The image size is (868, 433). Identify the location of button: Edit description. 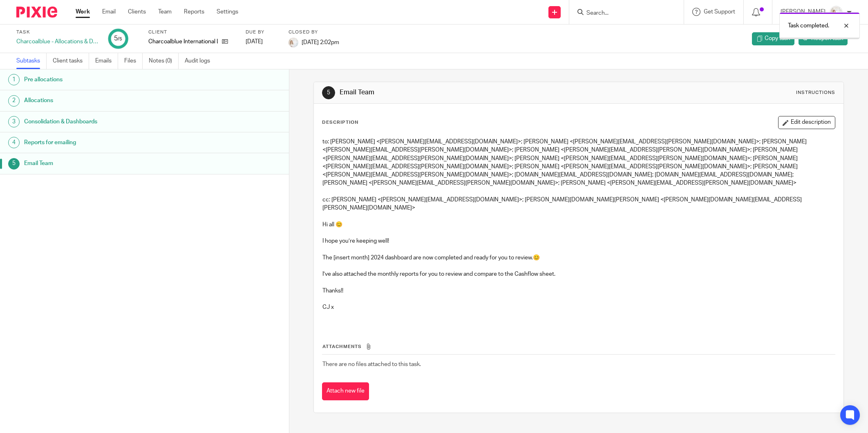
(807, 123).